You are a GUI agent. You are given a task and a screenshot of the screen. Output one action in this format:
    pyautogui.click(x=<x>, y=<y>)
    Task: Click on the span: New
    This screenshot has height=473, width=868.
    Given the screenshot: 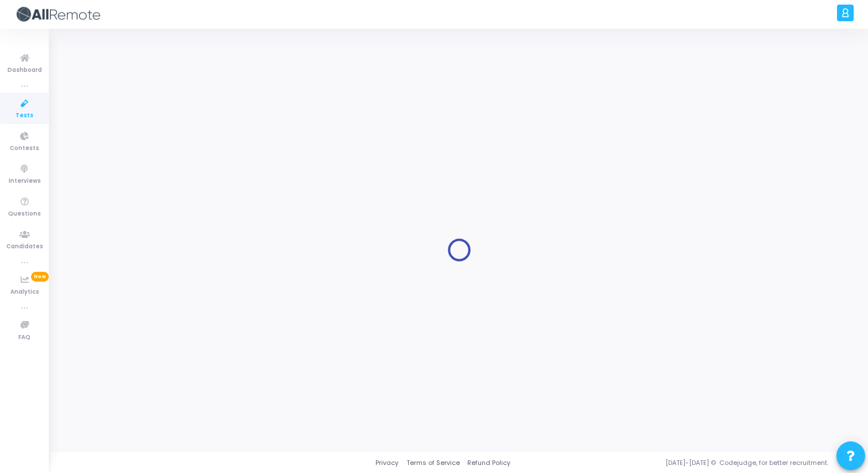 What is the action you would take?
    pyautogui.click(x=40, y=277)
    